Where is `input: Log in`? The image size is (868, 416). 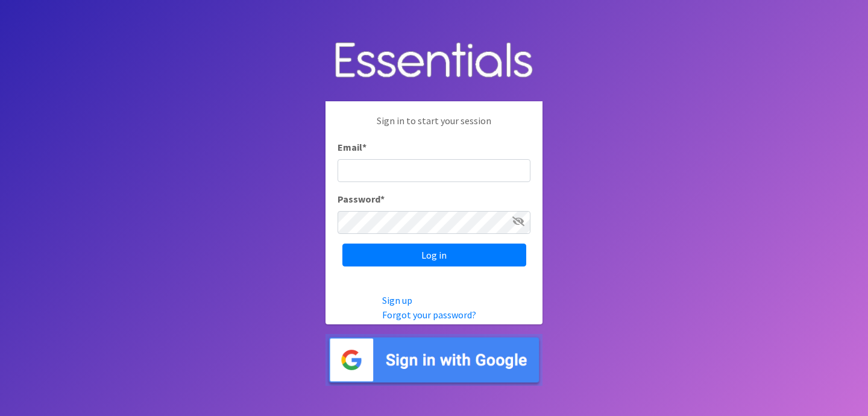
input: Log in is located at coordinates (434, 255).